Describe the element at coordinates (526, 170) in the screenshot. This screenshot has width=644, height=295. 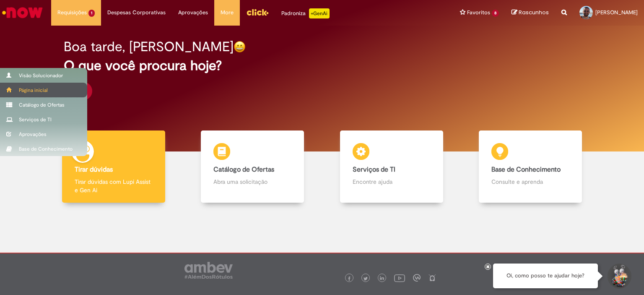
I see `b: Base de Conhecimento` at that location.